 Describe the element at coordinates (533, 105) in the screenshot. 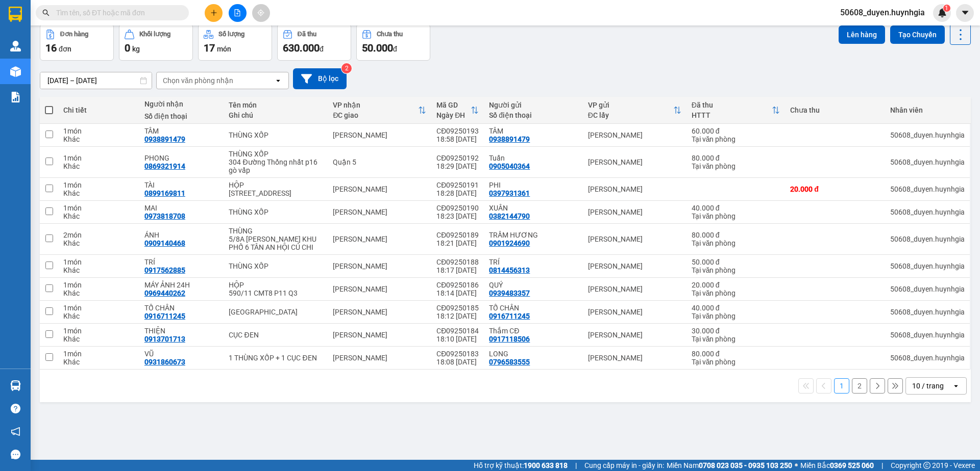

I see `div: Người gửi` at that location.